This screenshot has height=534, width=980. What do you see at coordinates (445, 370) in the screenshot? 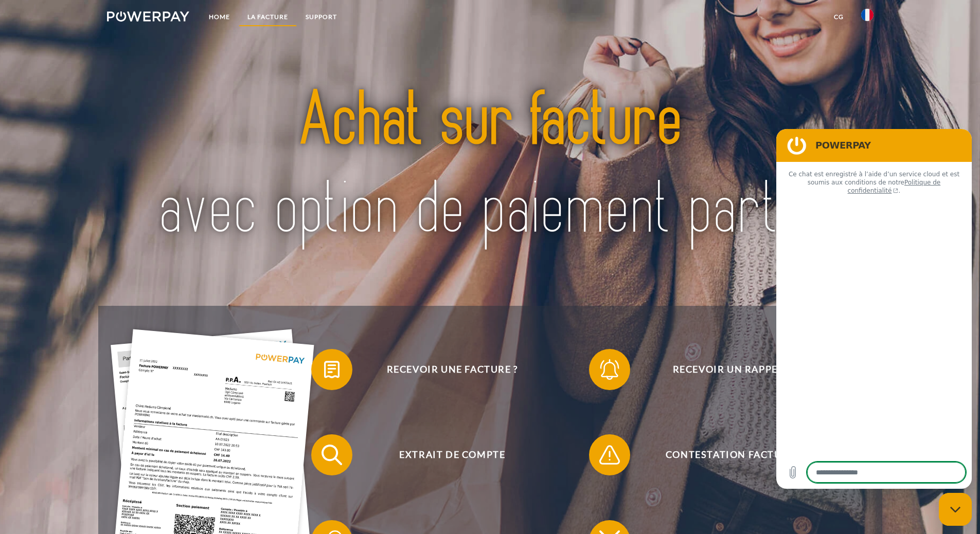
I see `button: Recevoir une facture ?` at bounding box center [445, 370].